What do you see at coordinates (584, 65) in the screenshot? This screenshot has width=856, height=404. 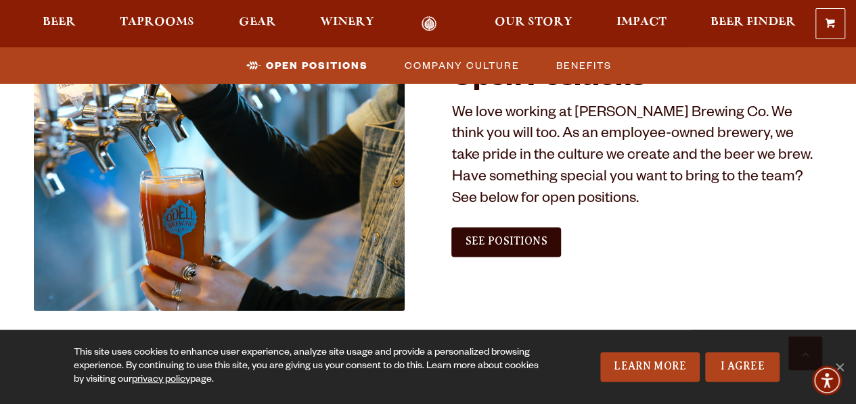 I see `span: Benefits` at bounding box center [584, 65].